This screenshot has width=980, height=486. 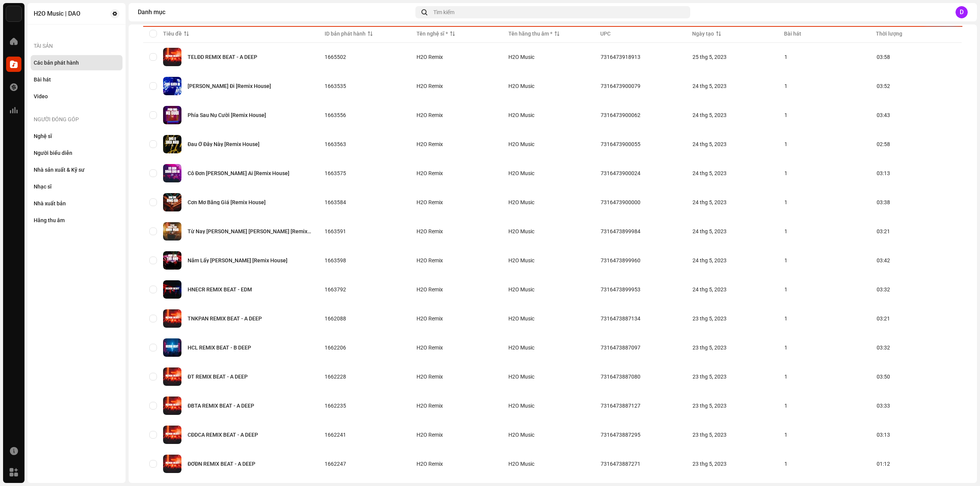 What do you see at coordinates (172, 86) in the screenshot?
I see `img: b19e163a-c56c-47c3-ad8e-8f3801522f95` at bounding box center [172, 86].